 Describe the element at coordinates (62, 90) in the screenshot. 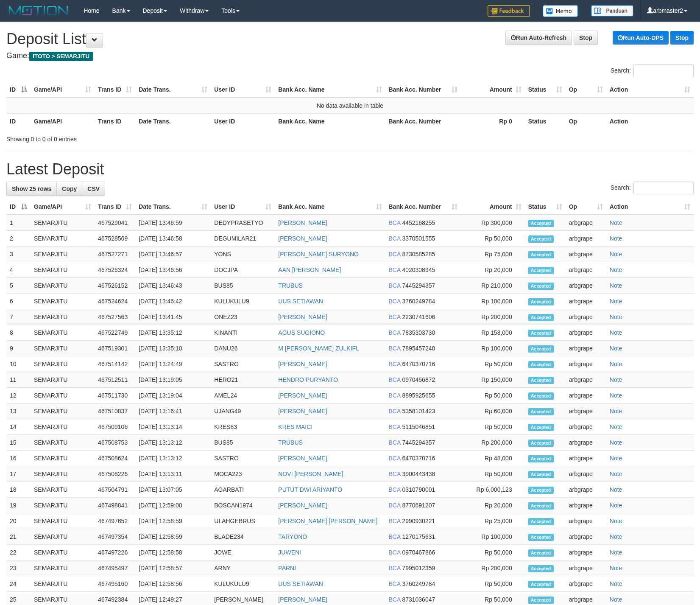

I see `th: Game/API: activate to sort column ascending` at that location.